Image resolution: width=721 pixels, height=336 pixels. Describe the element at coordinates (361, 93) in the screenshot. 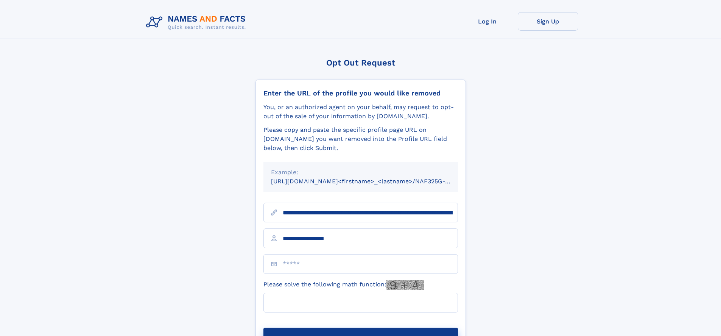

I see `div: Enter the URL of the profile you would like removed` at that location.